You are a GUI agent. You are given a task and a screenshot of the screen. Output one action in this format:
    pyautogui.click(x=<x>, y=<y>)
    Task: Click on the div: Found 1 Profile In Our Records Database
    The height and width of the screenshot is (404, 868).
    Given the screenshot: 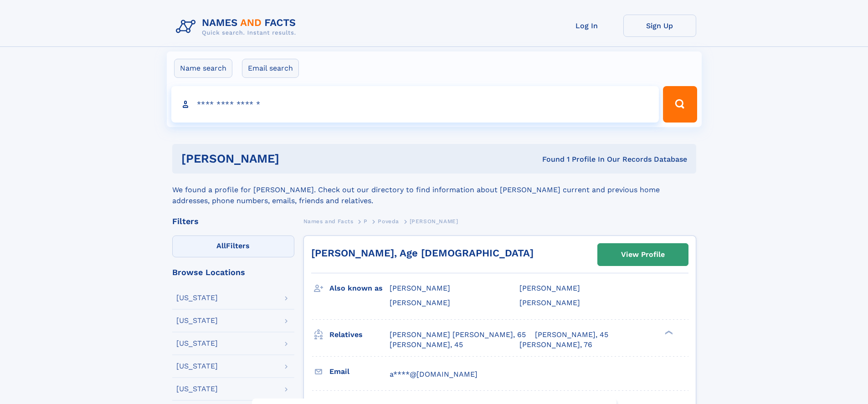 What is the action you would take?
    pyautogui.click(x=549, y=159)
    